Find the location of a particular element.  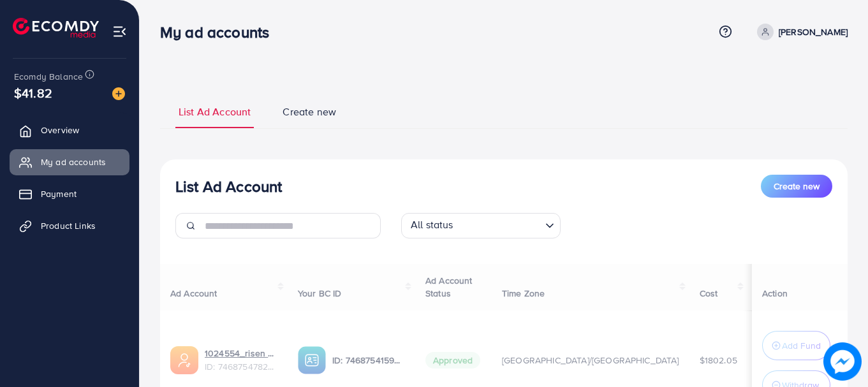

span: Product Links is located at coordinates (68, 226).